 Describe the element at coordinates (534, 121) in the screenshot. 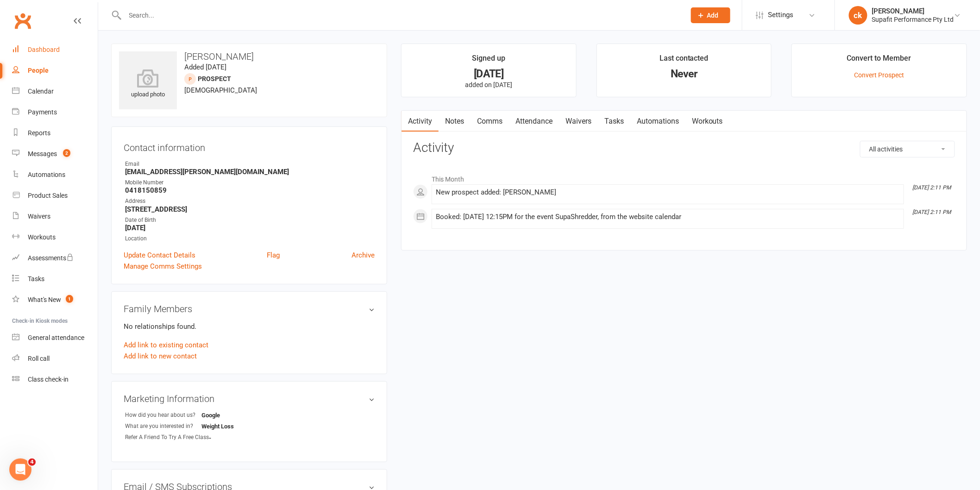

I see `a: Attendance` at that location.